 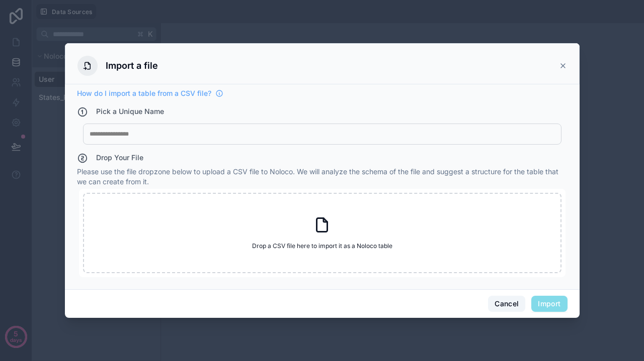 What do you see at coordinates (507, 304) in the screenshot?
I see `button: Cancel` at bounding box center [507, 304].